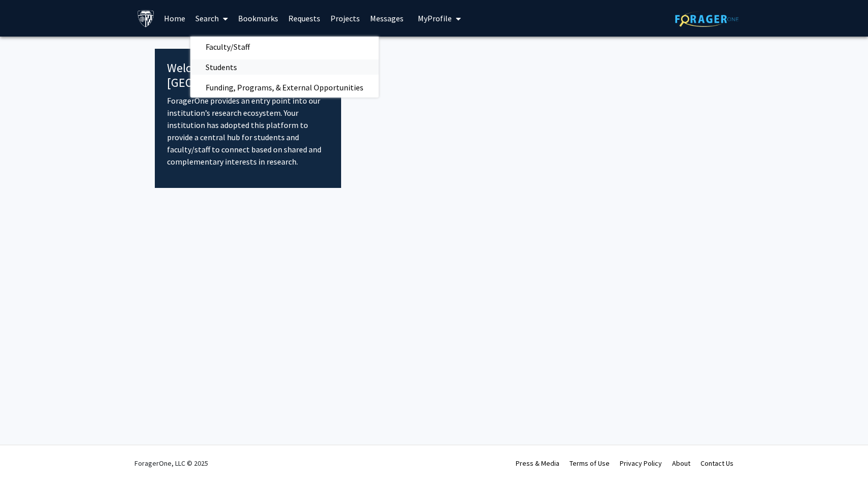 This screenshot has height=481, width=868. What do you see at coordinates (221, 67) in the screenshot?
I see `span: Students` at bounding box center [221, 67].